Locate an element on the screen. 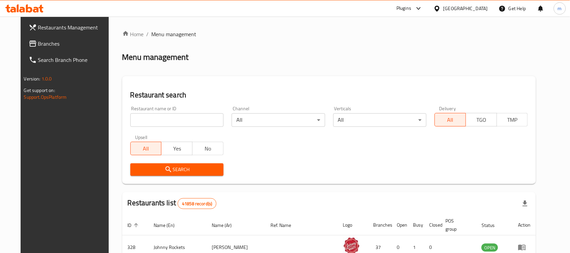  th: Closed is located at coordinates (432, 225).